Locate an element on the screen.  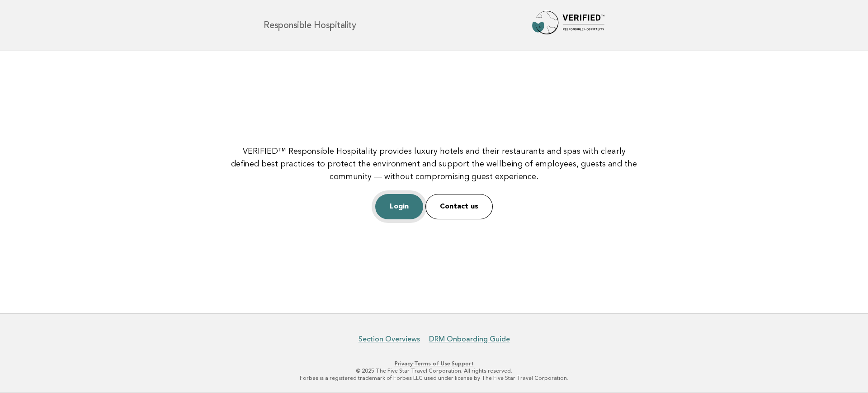
h1: Responsible Hospitality is located at coordinates (309, 25).